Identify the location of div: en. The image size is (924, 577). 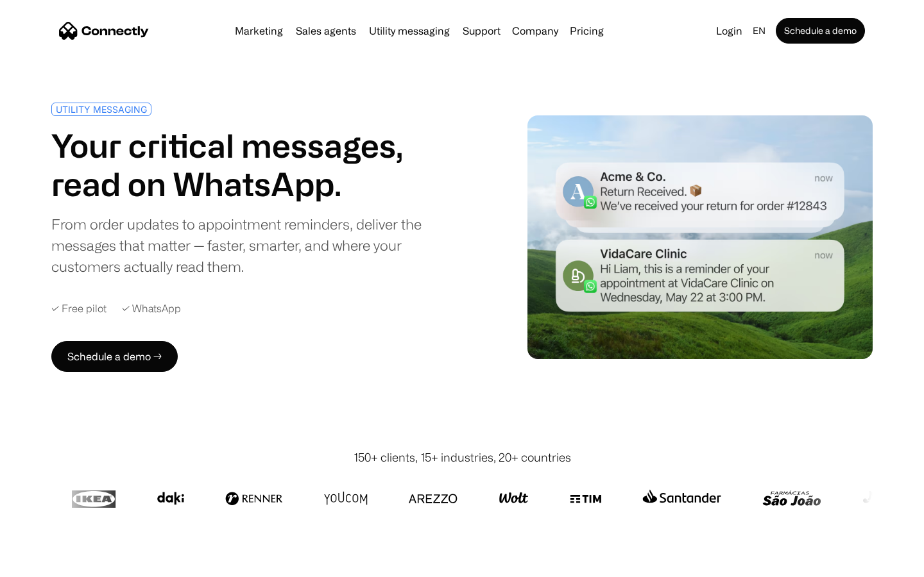
(758, 31).